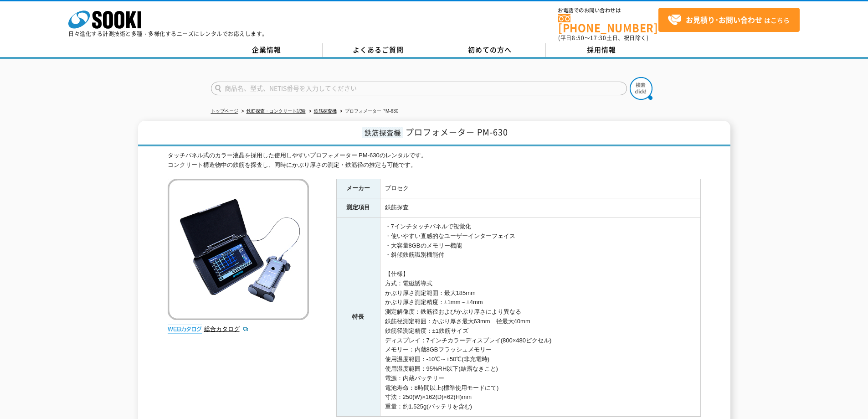 This screenshot has width=868, height=419. What do you see at coordinates (225, 111) in the screenshot?
I see `a: トップページ` at bounding box center [225, 111].